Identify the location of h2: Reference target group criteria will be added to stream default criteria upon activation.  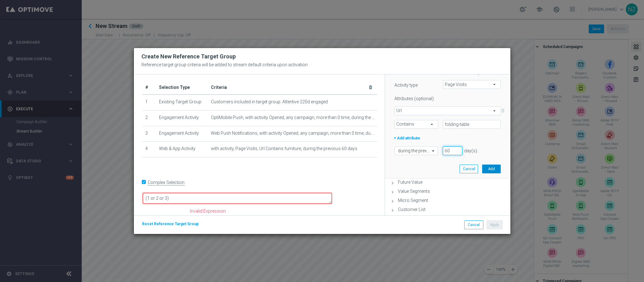
(224, 65).